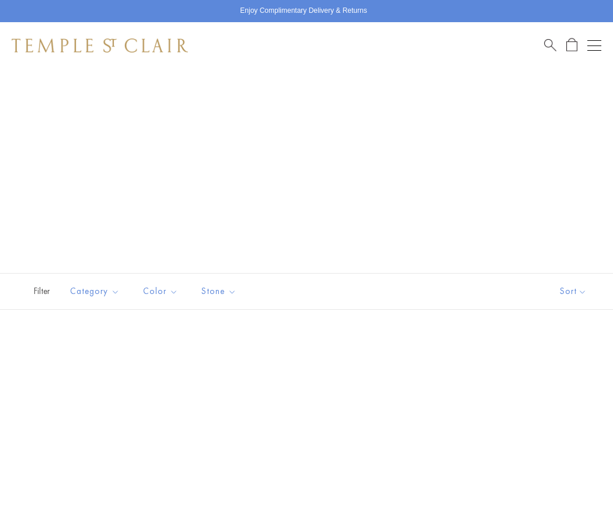 The height and width of the screenshot is (518, 613). Describe the element at coordinates (96, 291) in the screenshot. I see `span: Category` at that location.